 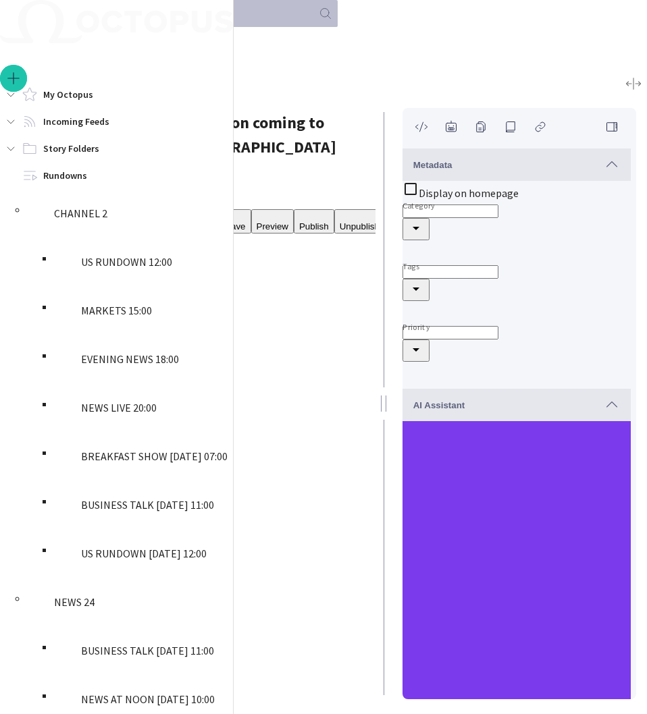 What do you see at coordinates (280, 135) in the screenshot?
I see `h2: Typhoon coming to Thailand` at bounding box center [280, 135].